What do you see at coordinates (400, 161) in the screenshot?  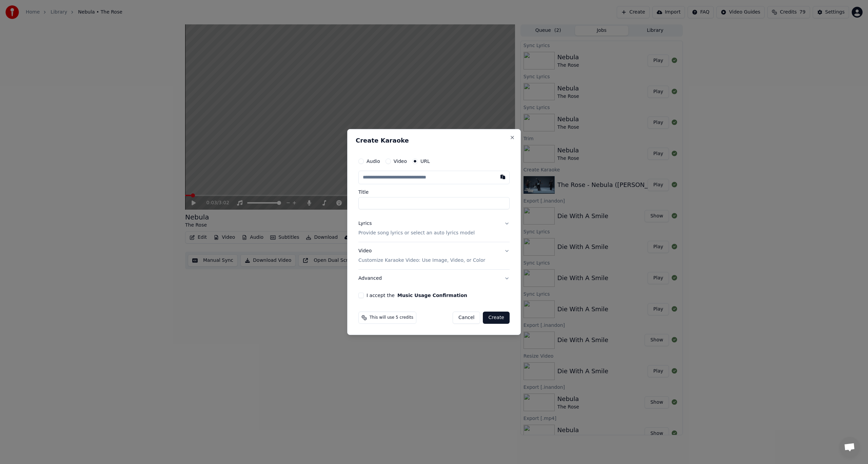 I see `label: Video` at bounding box center [400, 161].